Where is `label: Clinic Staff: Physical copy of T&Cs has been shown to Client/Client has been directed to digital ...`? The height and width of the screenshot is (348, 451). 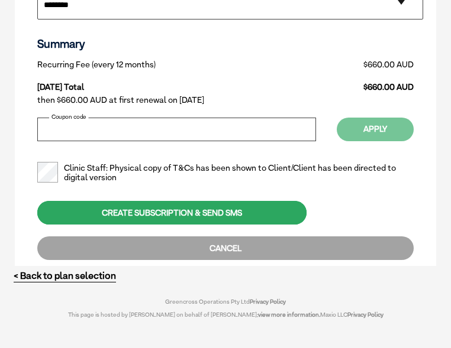
label: Clinic Staff: Physical copy of T&Cs has been shown to Client/Client has been directed to digital ... is located at coordinates (225, 173).